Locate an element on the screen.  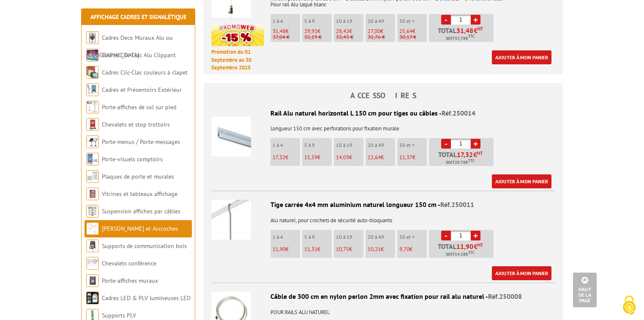
img: Porte-affiches de sol sur pied is located at coordinates (93, 107).